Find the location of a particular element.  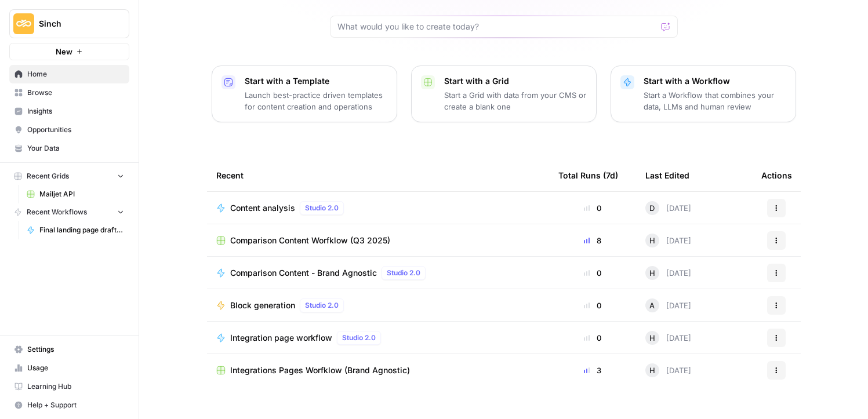

span: Mailjet API is located at coordinates (82, 194).